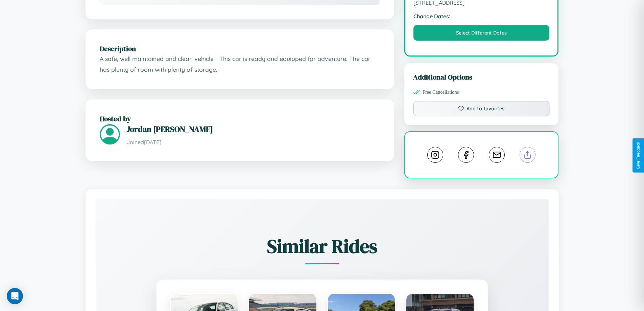  I want to click on h2: Description, so click(240, 48).